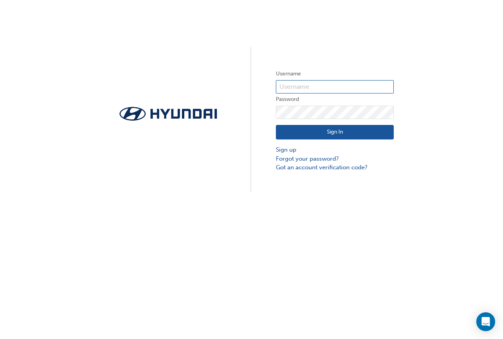 The image size is (503, 339). What do you see at coordinates (335, 99) in the screenshot?
I see `label: Password` at bounding box center [335, 99].